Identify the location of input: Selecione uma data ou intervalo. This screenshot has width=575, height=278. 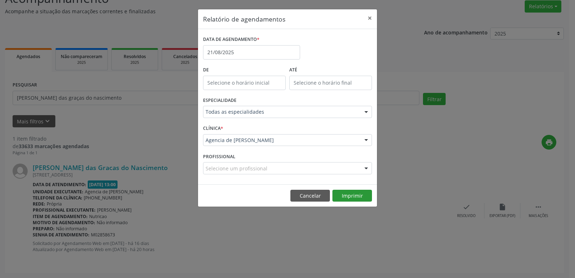
(251, 52).